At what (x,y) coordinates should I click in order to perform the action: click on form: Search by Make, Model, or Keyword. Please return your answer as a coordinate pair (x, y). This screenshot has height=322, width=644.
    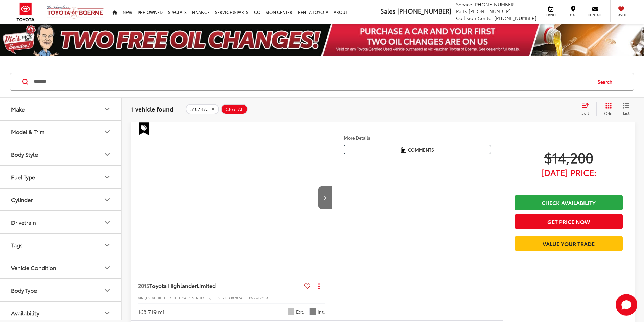
    Looking at the image, I should click on (312, 82).